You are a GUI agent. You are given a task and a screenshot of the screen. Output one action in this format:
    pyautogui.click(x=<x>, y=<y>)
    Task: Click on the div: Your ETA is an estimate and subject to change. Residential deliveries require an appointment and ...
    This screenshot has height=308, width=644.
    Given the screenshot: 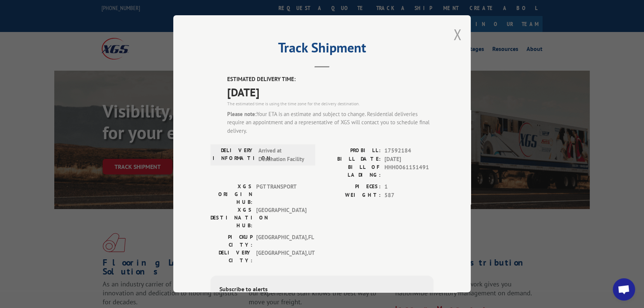 What is the action you would take?
    pyautogui.click(x=330, y=123)
    